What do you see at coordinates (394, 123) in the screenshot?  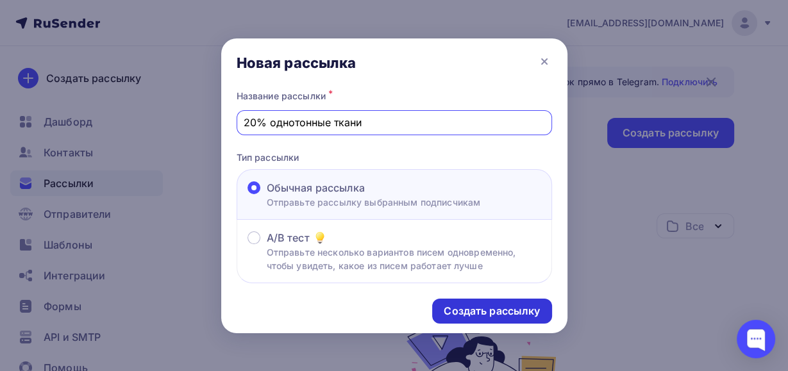 I see `input: Придумайте название рассылки` at bounding box center [394, 123].